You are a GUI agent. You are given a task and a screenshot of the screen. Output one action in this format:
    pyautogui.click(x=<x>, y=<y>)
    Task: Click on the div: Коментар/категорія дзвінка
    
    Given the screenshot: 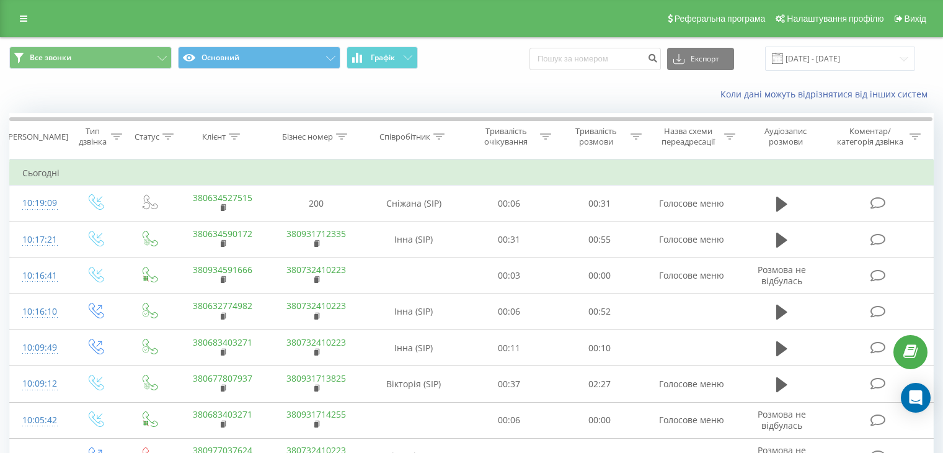 What is the action you would take?
    pyautogui.click(x=870, y=136)
    